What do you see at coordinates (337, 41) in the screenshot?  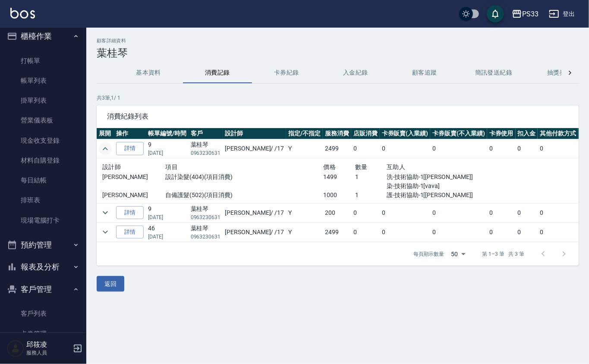 I see `h2: 顧客詳細資料` at bounding box center [337, 41].